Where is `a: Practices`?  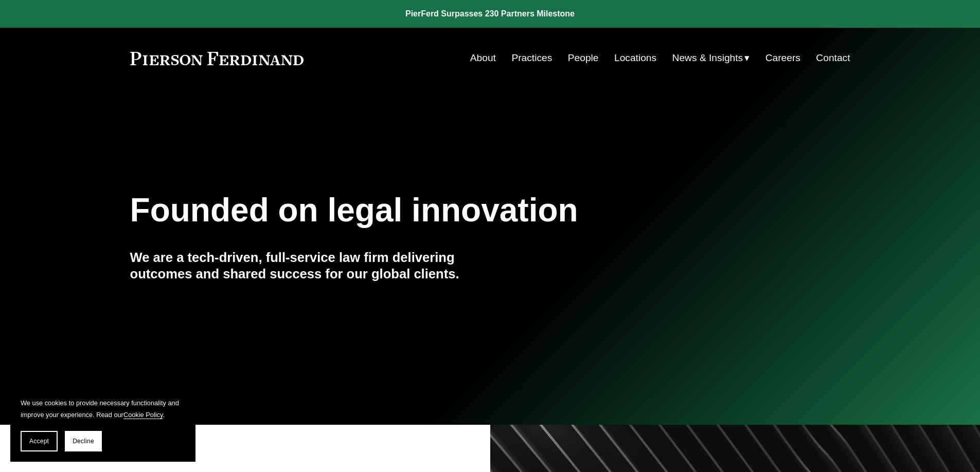
a: Practices is located at coordinates (532, 58).